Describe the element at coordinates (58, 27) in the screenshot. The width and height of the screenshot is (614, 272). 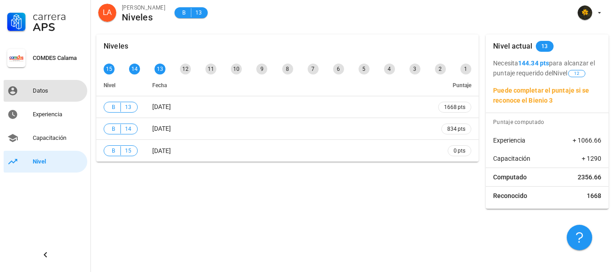
I see `div: APS` at that location.